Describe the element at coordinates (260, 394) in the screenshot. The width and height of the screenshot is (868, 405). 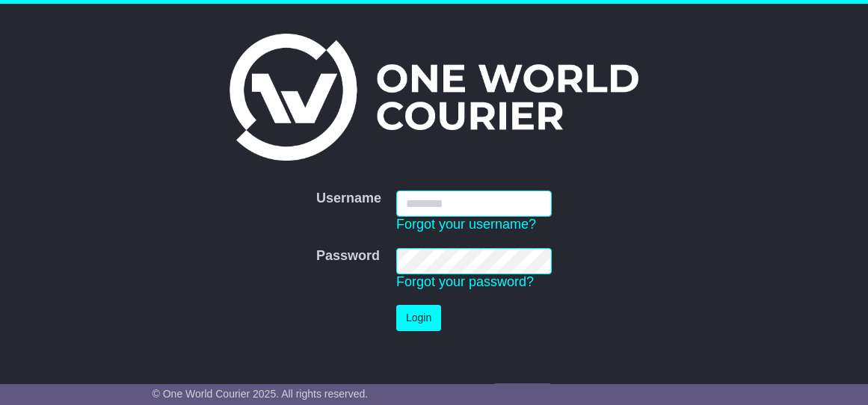
I see `span: © One World Courier 2025. All rights reserved.` at that location.